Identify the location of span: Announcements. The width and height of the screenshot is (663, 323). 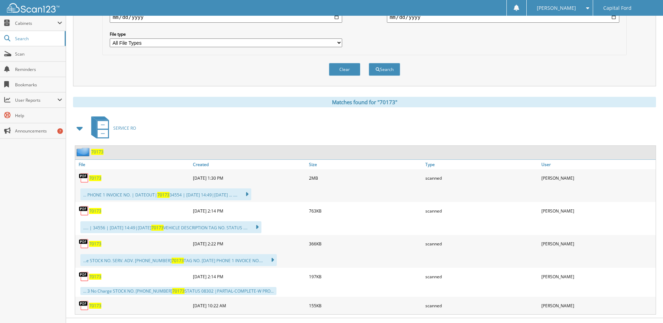
(38, 131).